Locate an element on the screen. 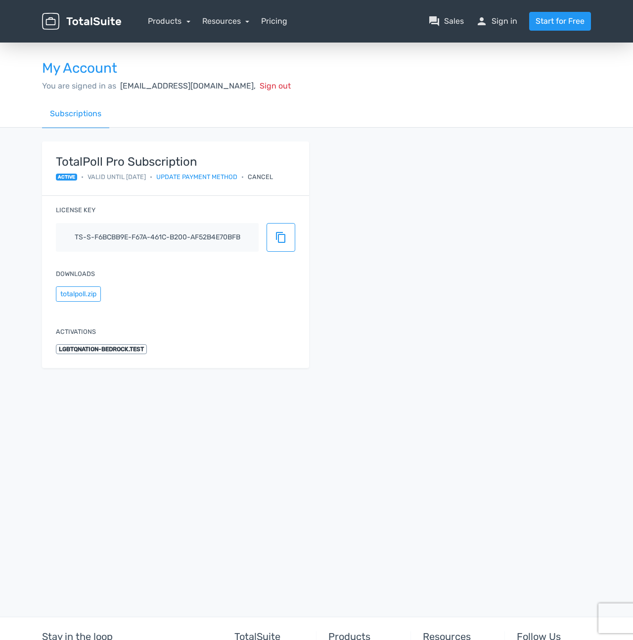 Image resolution: width=633 pixels, height=640 pixels. a: personSign in is located at coordinates (497, 21).